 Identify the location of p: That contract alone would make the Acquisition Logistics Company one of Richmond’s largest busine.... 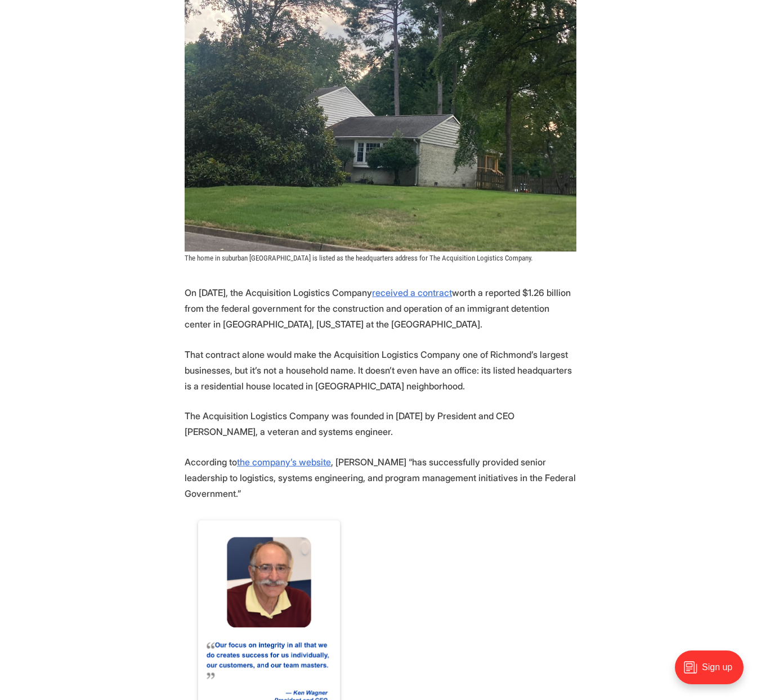
(380, 370).